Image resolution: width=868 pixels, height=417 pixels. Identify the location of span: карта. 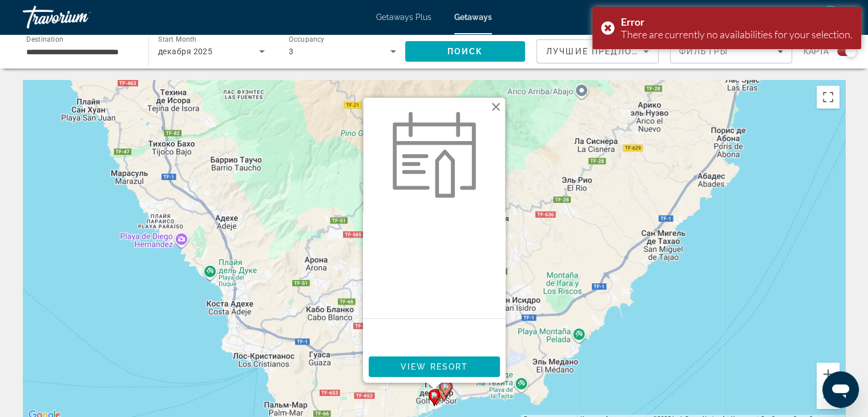
(816, 52).